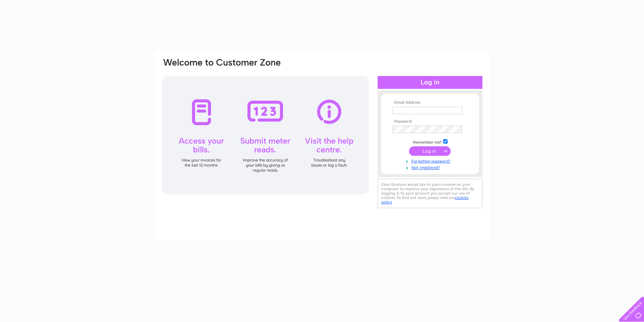  I want to click on th: Email Address:, so click(430, 102).